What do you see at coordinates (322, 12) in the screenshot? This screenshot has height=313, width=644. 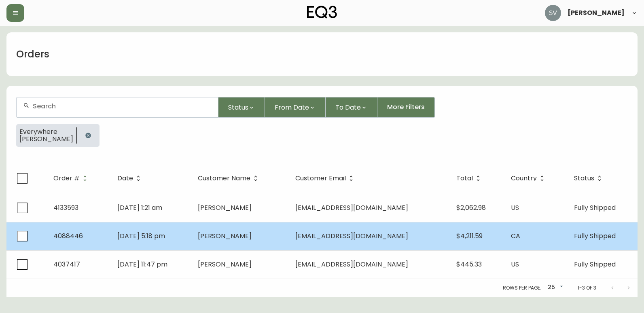 I see `img: logo` at bounding box center [322, 12].